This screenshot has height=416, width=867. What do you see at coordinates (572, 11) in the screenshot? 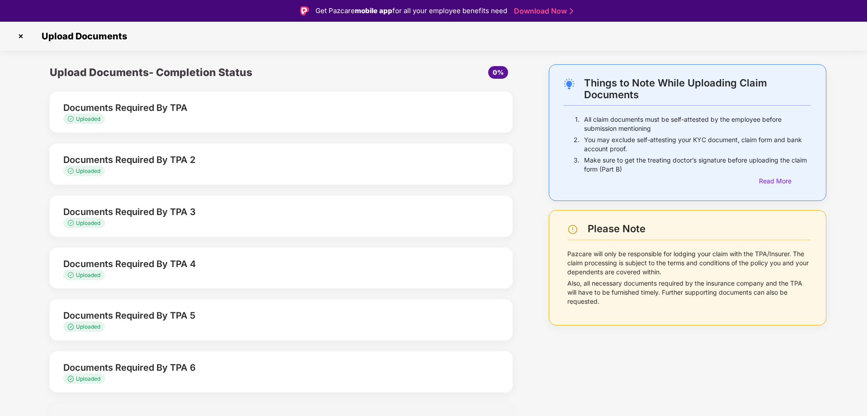
I see `img: Stroke` at bounding box center [572, 11].